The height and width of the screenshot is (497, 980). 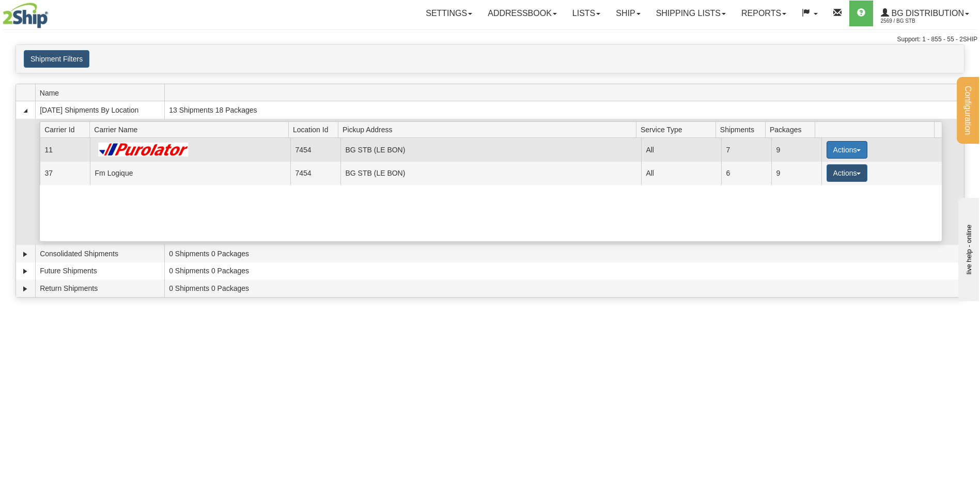 What do you see at coordinates (67, 129) in the screenshot?
I see `span: Carrier Id` at bounding box center [67, 129].